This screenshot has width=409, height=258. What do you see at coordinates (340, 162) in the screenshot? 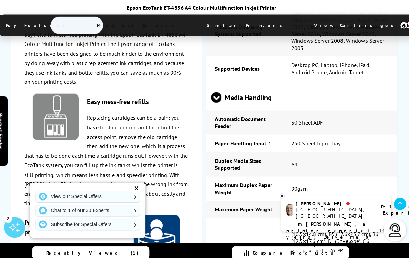
I see `td: A4` at bounding box center [340, 162].